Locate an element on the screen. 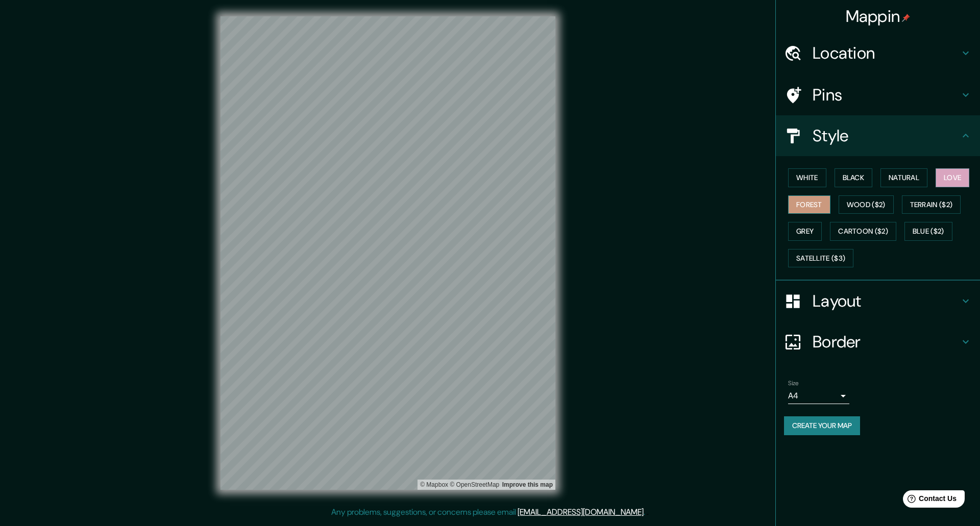  h4: Border is located at coordinates (886, 342).